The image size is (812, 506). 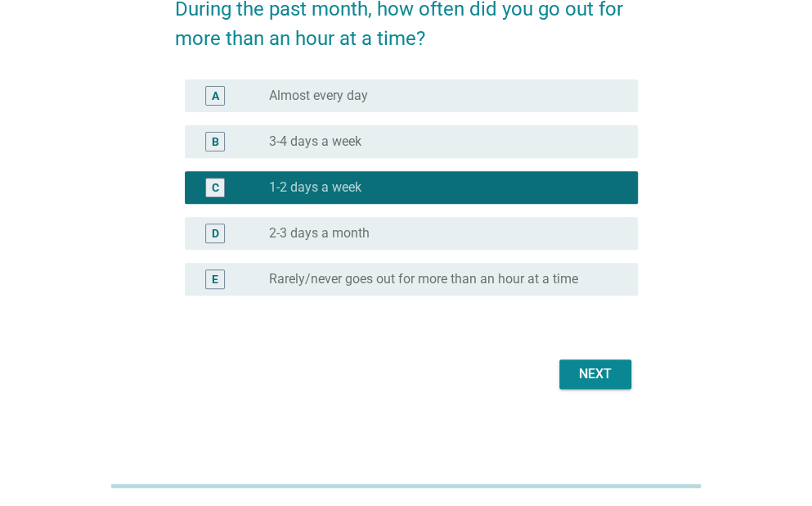 What do you see at coordinates (315, 188) in the screenshot?
I see `label: 1-2 days a week` at bounding box center [315, 188].